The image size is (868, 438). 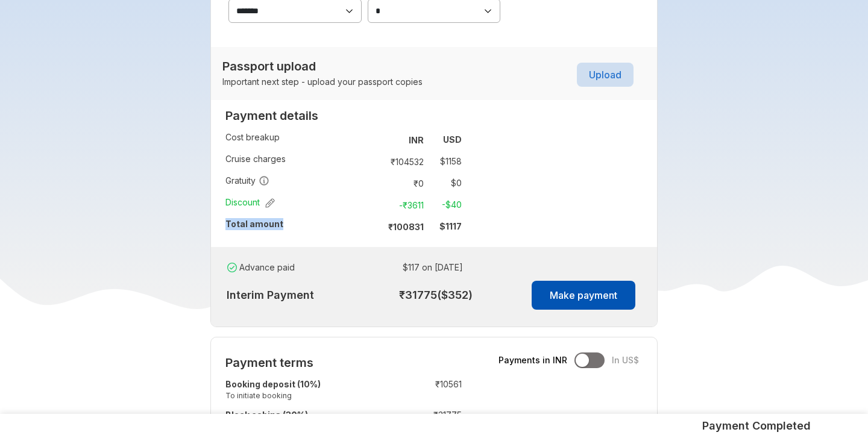 I want to click on td: Interim Payment, so click(x=291, y=295).